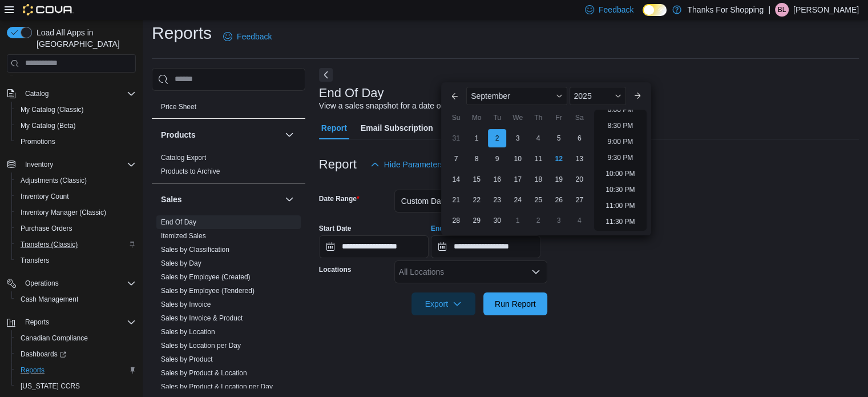 This screenshot has height=397, width=868. I want to click on a: Dashboards, so click(76, 354).